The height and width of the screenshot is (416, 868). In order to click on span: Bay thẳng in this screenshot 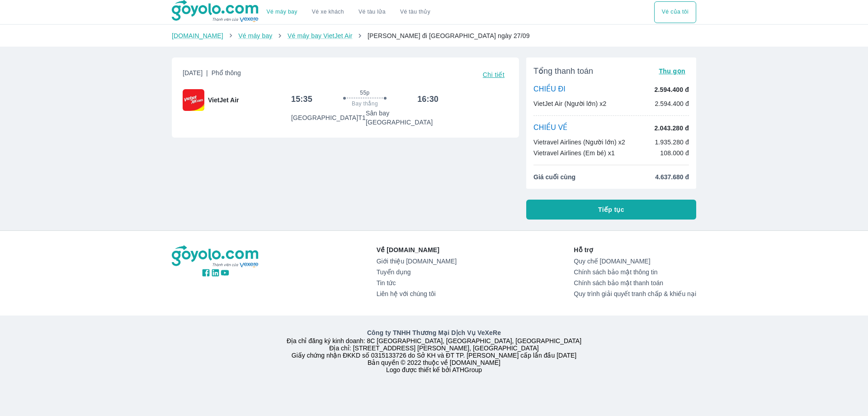, I will do `click(364, 103)`.